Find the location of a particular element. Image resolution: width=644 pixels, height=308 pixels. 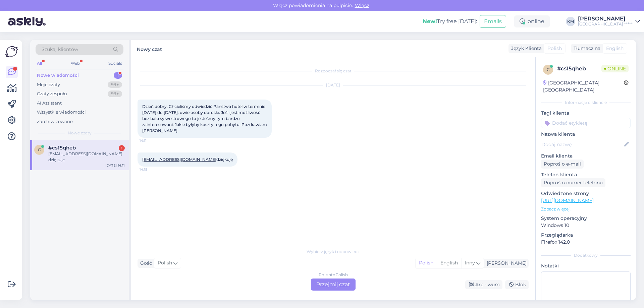

div: Blok is located at coordinates (517, 285).